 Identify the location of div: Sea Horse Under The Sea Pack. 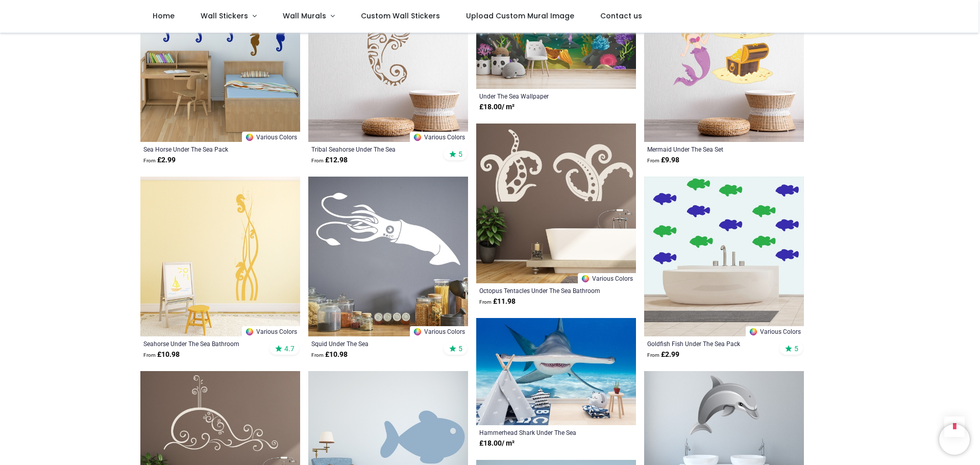
(205, 149).